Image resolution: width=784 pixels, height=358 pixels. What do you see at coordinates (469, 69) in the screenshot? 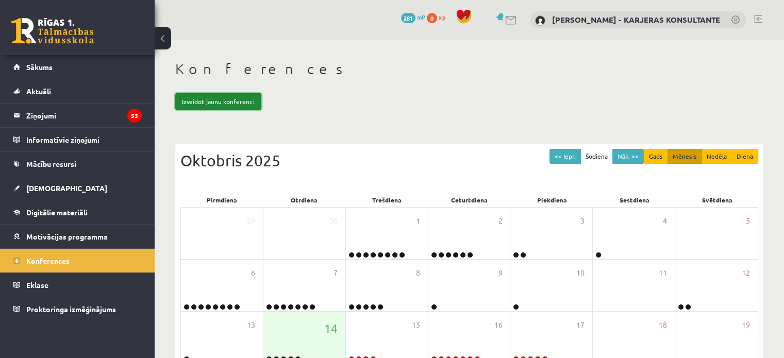
I see `h1: Konferences` at bounding box center [469, 69].